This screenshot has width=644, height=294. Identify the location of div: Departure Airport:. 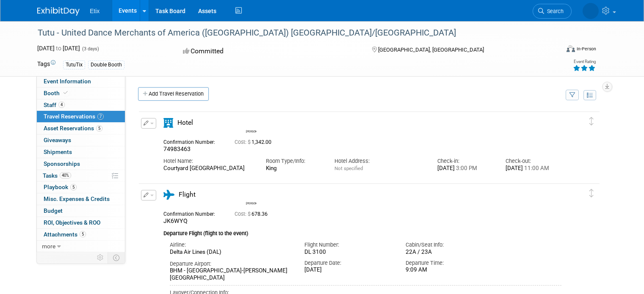
(231, 264).